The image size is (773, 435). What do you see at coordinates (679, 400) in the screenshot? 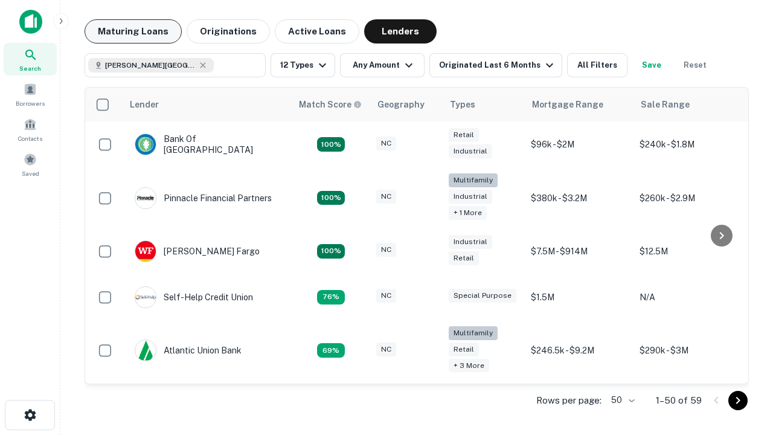
I see `p: 1–50 of 59` at bounding box center [679, 400].